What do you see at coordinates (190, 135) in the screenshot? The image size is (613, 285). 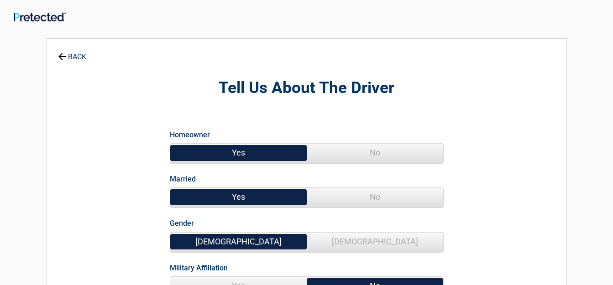 I see `label: Homeowner` at bounding box center [190, 135].